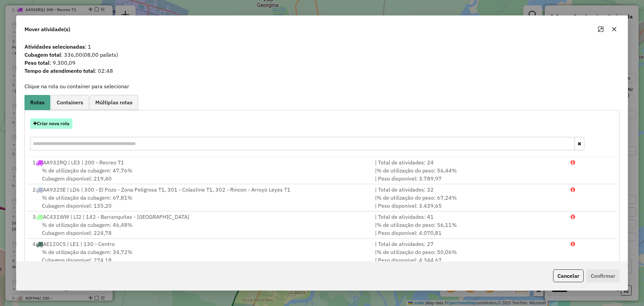 This screenshot has height=306, width=644. What do you see at coordinates (83, 162) in the screenshot?
I see `span: AA932RQ | LE3 | 200 - Recreo T1` at bounding box center [83, 162].